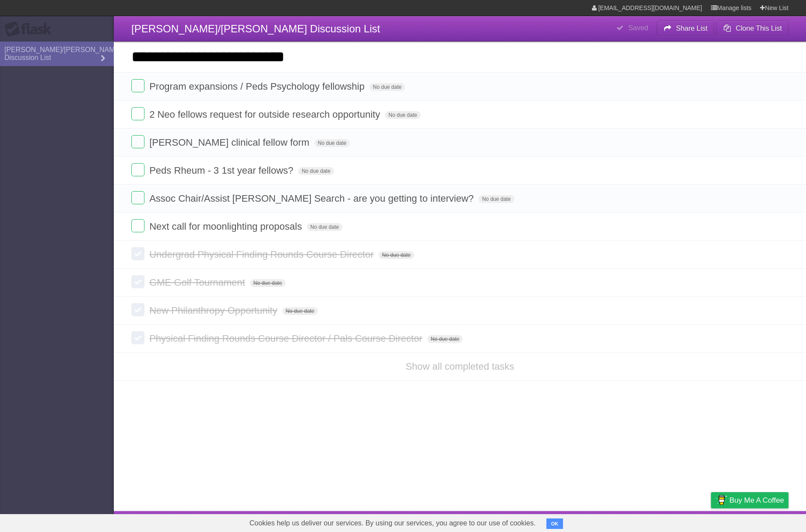 Image resolution: width=806 pixels, height=532 pixels. Describe the element at coordinates (198, 282) in the screenshot. I see `span: GME Golf Tournament` at that location.